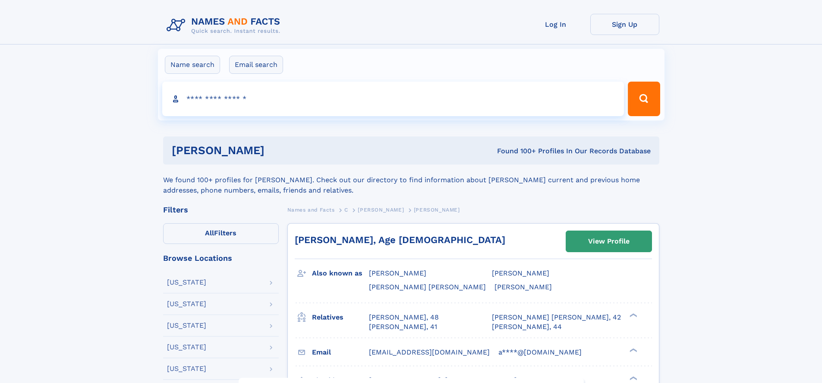  Describe the element at coordinates (341, 273) in the screenshot. I see `h3: Also known as` at that location.